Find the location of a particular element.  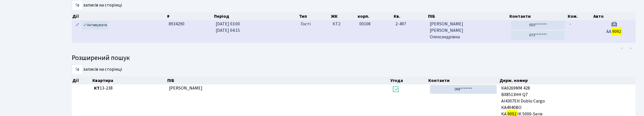

span: Гості is located at coordinates (305, 24).